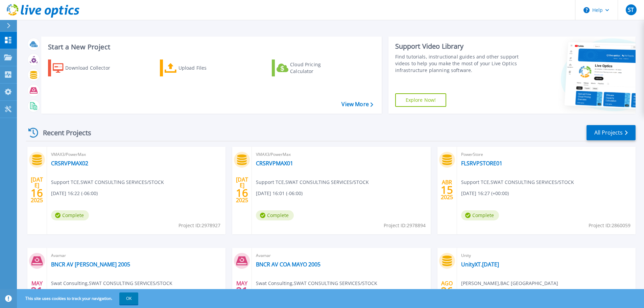  I want to click on div: Cloud Pricing Calculator, so click(317, 68).